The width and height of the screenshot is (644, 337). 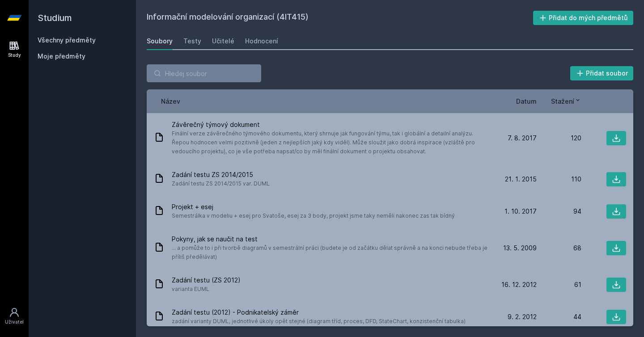 What do you see at coordinates (220, 175) in the screenshot?
I see `span: Zadání testu ZS 2014/2015` at bounding box center [220, 175].